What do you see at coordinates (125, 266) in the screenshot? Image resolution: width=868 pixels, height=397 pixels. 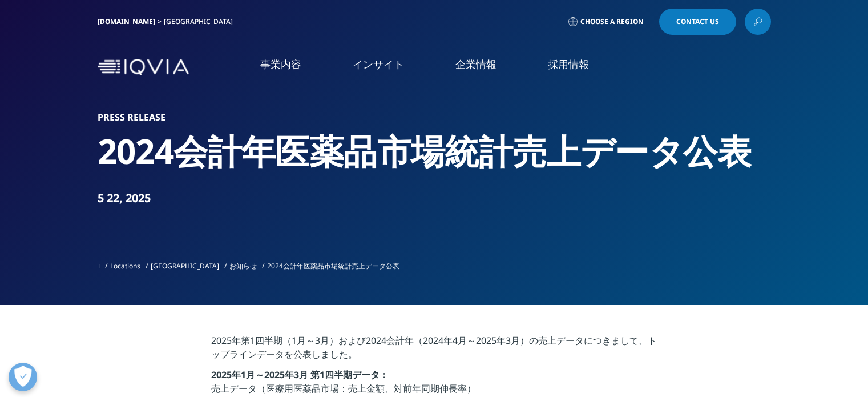 I see `a: Locations` at bounding box center [125, 266].